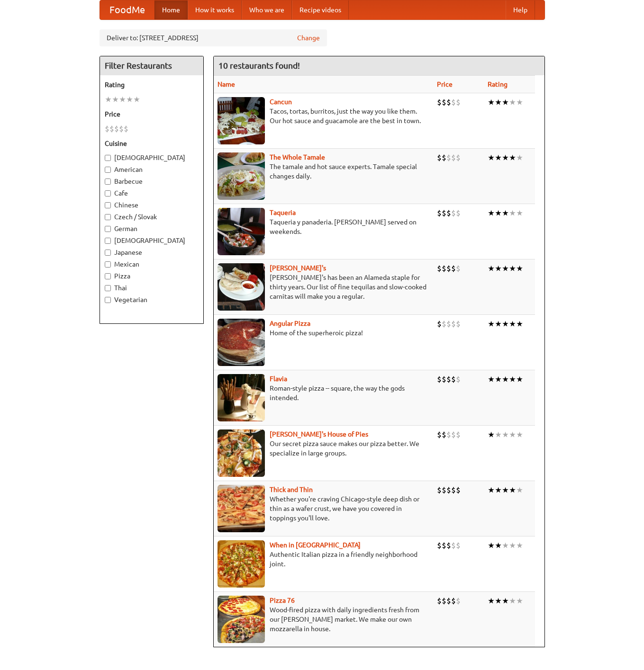  What do you see at coordinates (108, 217) in the screenshot?
I see `input: Czech / Slovak` at bounding box center [108, 217].